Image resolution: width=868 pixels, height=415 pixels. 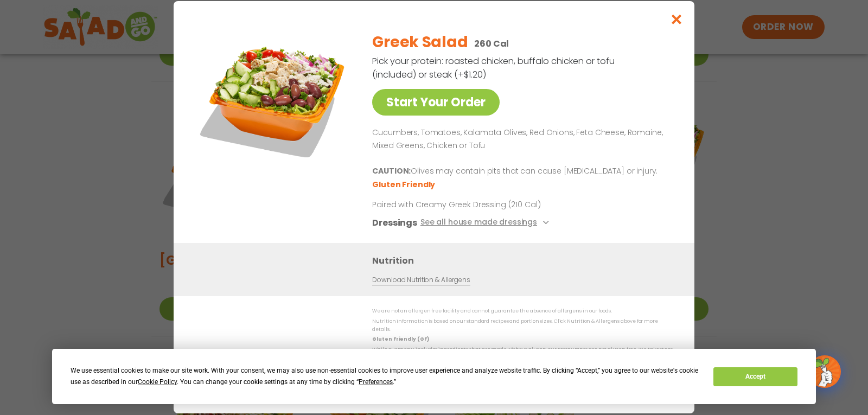 What do you see at coordinates (520, 139) in the screenshot?
I see `p: Cucumbers, Tomatoes, Kalamata Olives, Red Onions, Feta Cheese, Romaine, Mixed Greens, Chicken or ...` at bounding box center [520, 139].